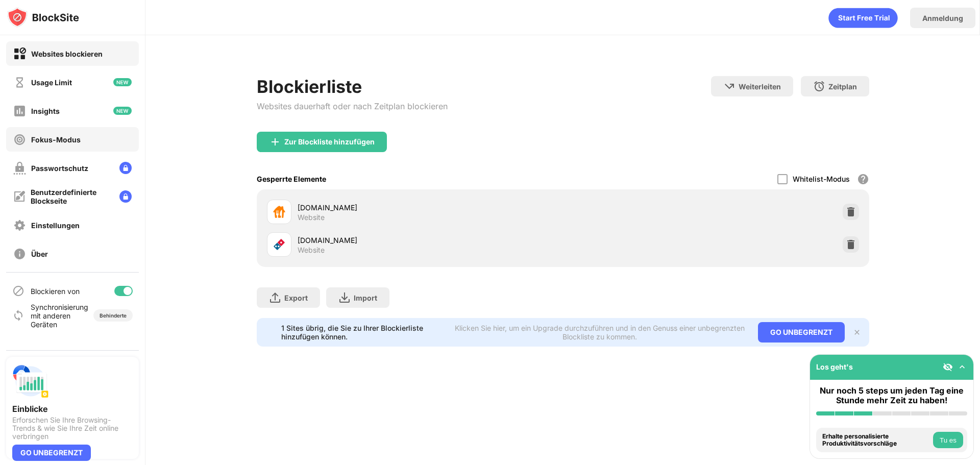 The image size is (980, 465). What do you see at coordinates (71, 196) in the screenshot?
I see `div: Benutzerdefinierte Blockseite` at bounding box center [71, 196].